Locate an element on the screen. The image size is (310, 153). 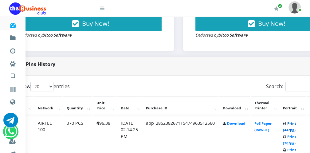
i: Renew/Upgrade Subscription is located at coordinates (276, 9).